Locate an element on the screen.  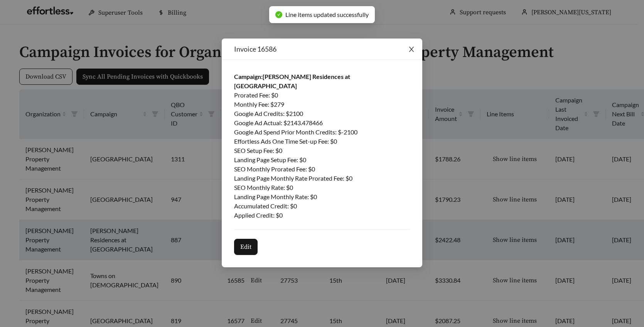
button: Close is located at coordinates (411, 49).